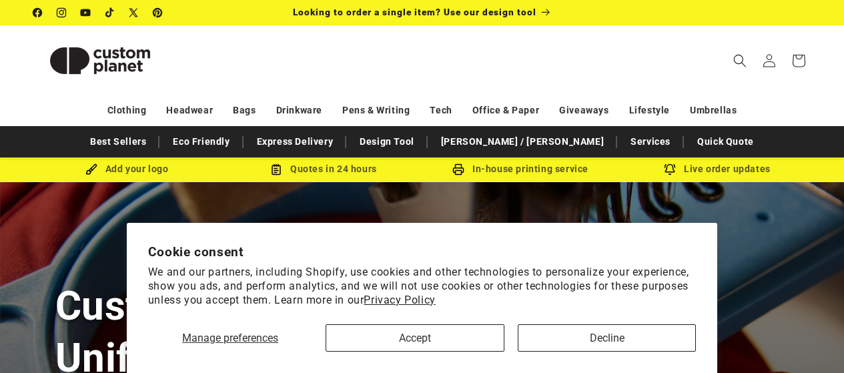  What do you see at coordinates (189, 110) in the screenshot?
I see `a: Headwear` at bounding box center [189, 110].